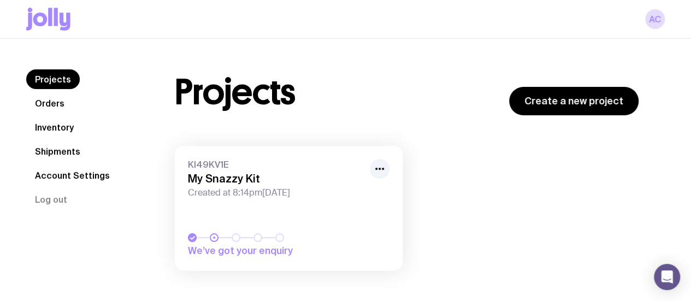 The width and height of the screenshot is (691, 301). I want to click on button: Log out, so click(51, 199).